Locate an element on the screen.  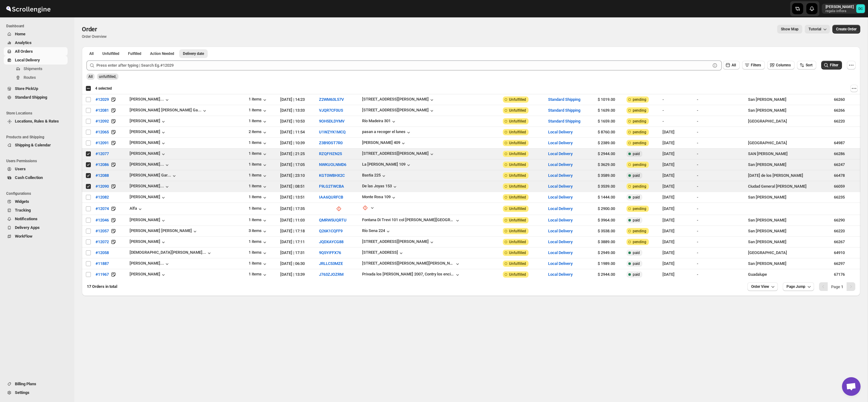
button: 9OH5DLDYMV is located at coordinates (332, 121).